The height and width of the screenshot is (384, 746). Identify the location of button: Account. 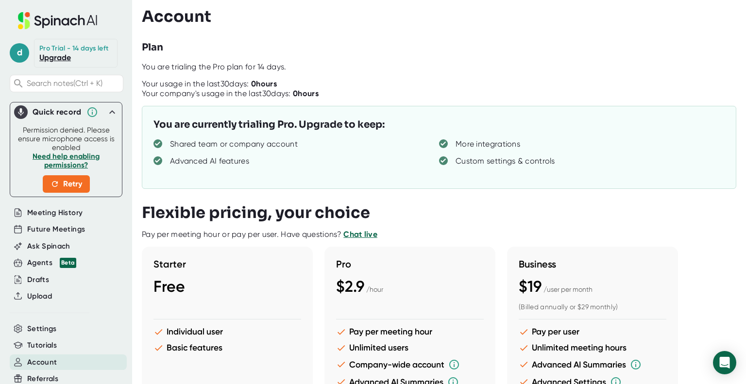
(42, 362).